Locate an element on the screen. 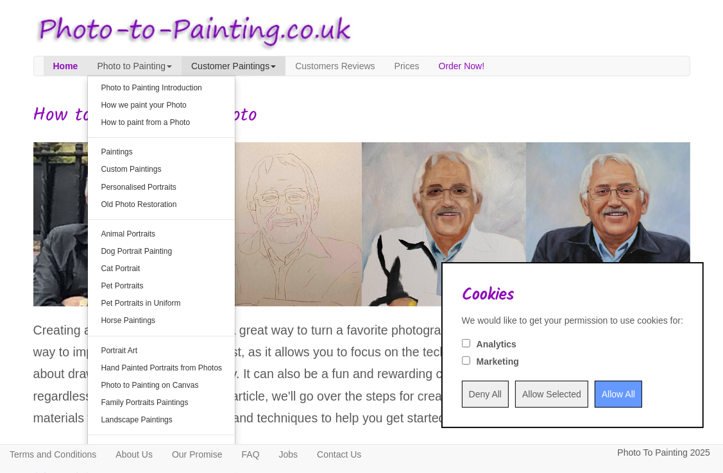 This screenshot has height=473, width=723. a: Pet Portraits in Uniform is located at coordinates (161, 303).